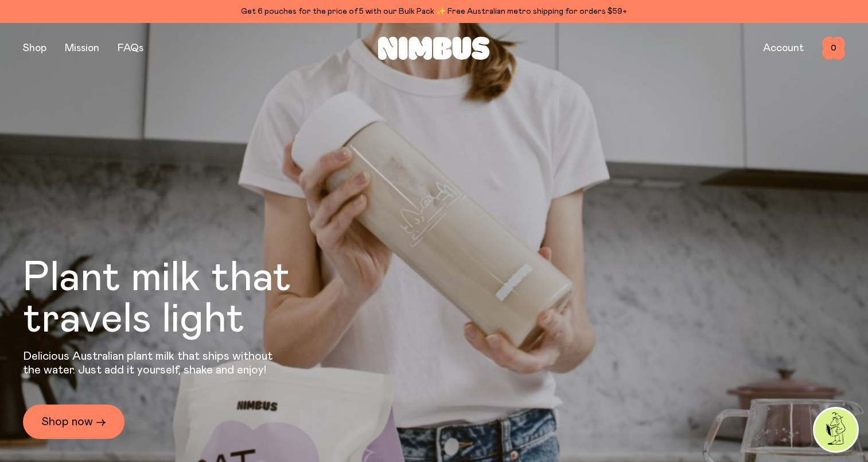  What do you see at coordinates (434, 12) in the screenshot?
I see `div: Get 6 pouches for the price of 5 with our Bulk Pack ✨ Free Australian metro shipping for orders $59+` at bounding box center [434, 12].